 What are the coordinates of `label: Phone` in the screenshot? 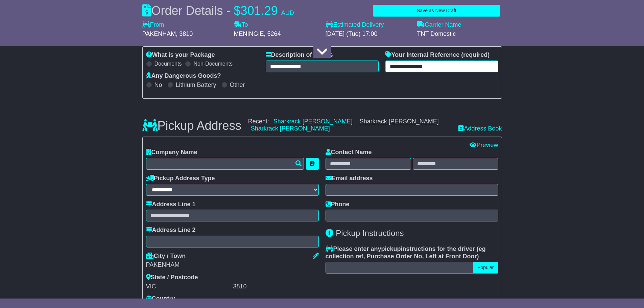 It's located at (337, 204).